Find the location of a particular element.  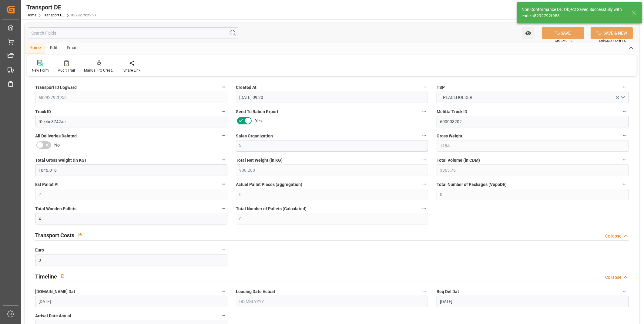

div: Audit Trail is located at coordinates (66, 71).